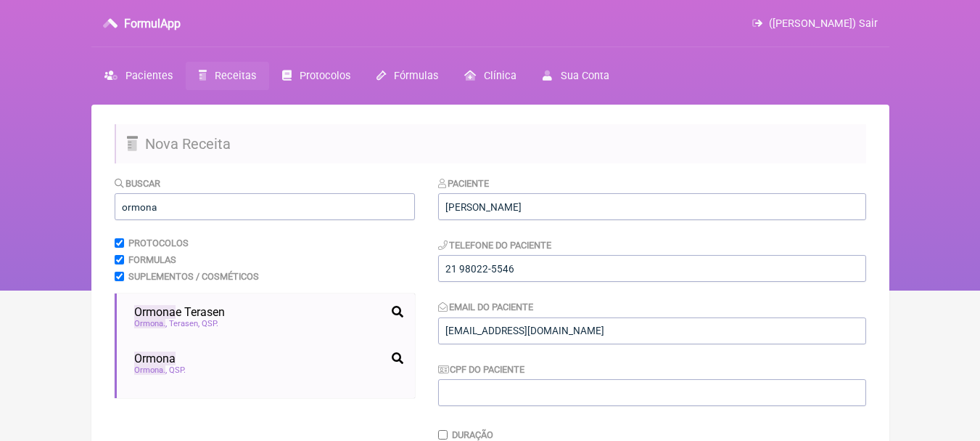 Image resolution: width=980 pixels, height=441 pixels. What do you see at coordinates (179, 311) in the screenshot?
I see `span: e Terasen` at bounding box center [179, 311].